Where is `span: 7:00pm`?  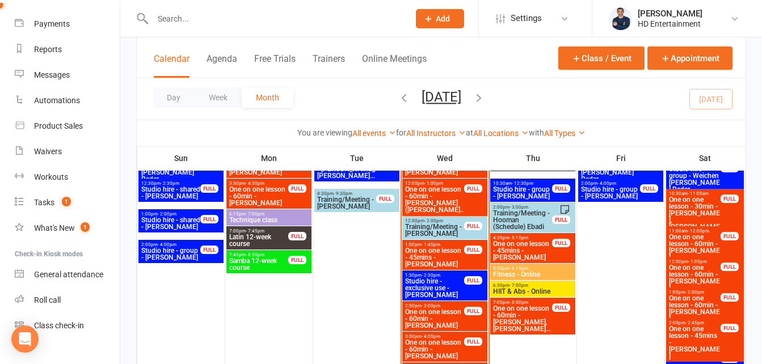 span: 7:00pm is located at coordinates (523, 302).